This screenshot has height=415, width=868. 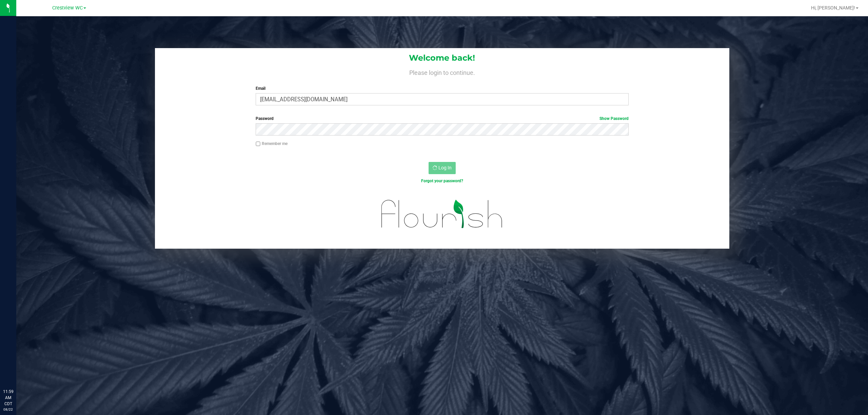 I want to click on a: Show Password, so click(x=614, y=118).